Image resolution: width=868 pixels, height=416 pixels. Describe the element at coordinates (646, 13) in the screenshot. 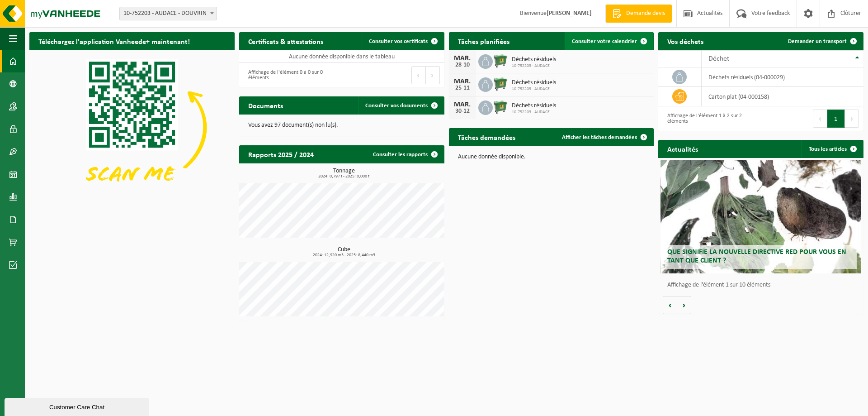

I see `span: Demande devis` at that location.